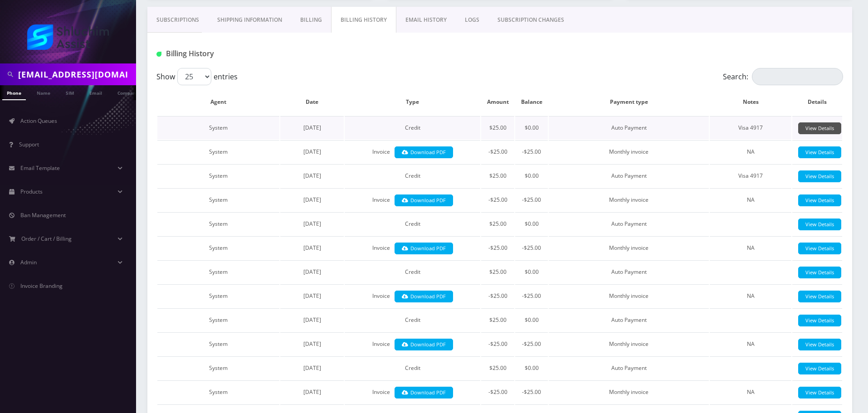 This screenshot has height=413, width=868. What do you see at coordinates (38, 121) in the screenshot?
I see `span: Action Queues` at bounding box center [38, 121].